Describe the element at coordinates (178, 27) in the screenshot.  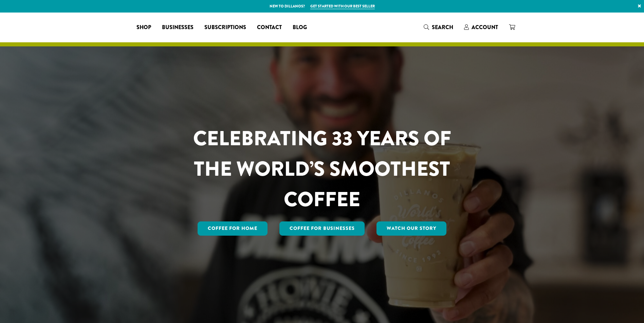
I see `span: Businesses` at that location.